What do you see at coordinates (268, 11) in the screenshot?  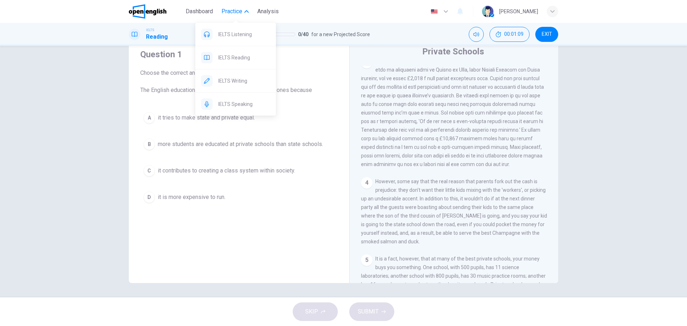 I see `span: Analysis` at bounding box center [268, 11].